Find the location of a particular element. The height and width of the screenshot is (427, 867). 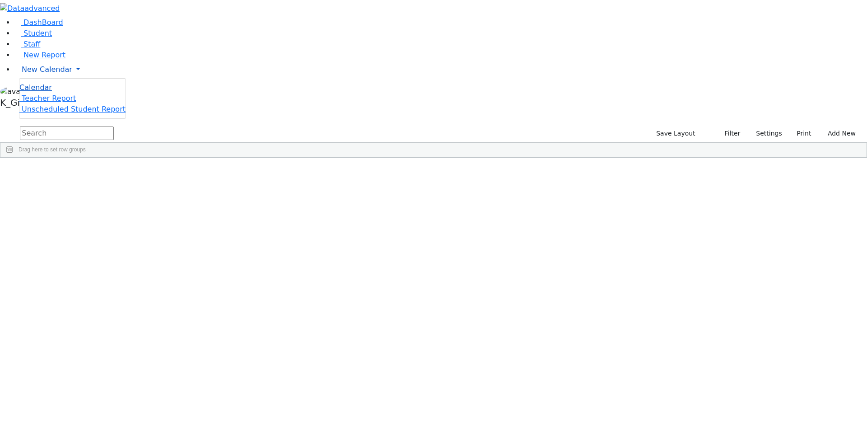

input: Search is located at coordinates (67, 133).